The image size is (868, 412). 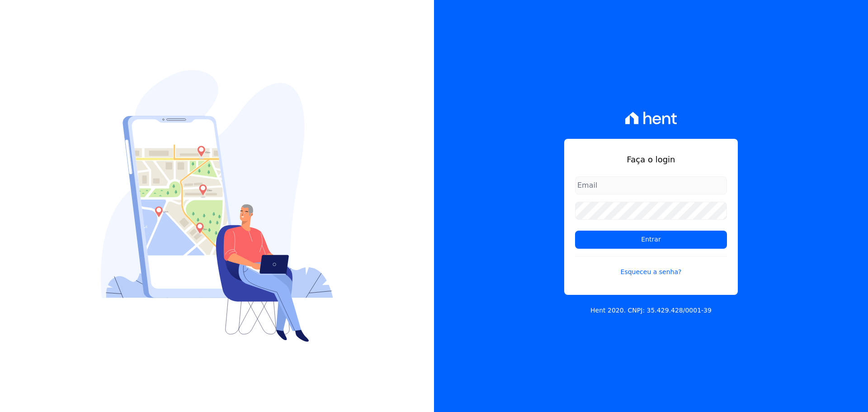 What do you see at coordinates (217, 206) in the screenshot?
I see `img: Login` at bounding box center [217, 206].